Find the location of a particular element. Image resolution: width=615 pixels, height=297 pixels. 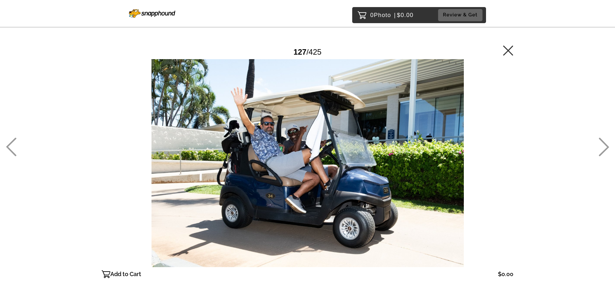

p: Add to Cart is located at coordinates (126, 274).